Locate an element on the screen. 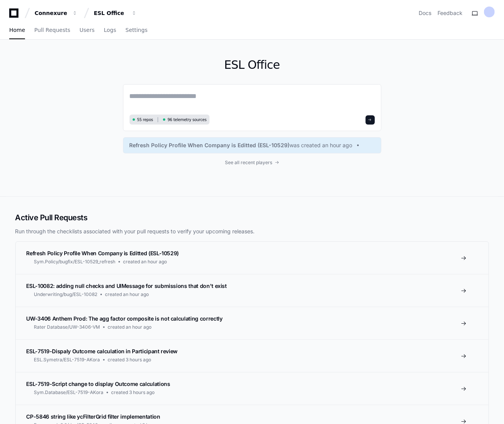  span: UW-3406 Anthem Prod: The agg factor composite is not calculating correctly is located at coordinates (125, 318).